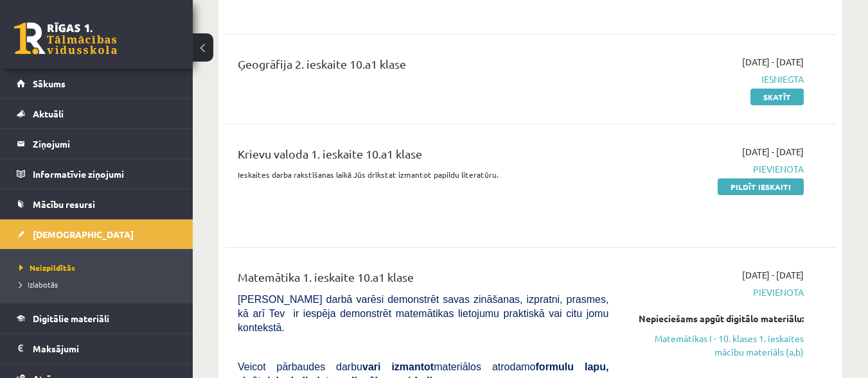 This screenshot has width=868, height=378. Describe the element at coordinates (97, 83) in the screenshot. I see `a: Sākums` at that location.